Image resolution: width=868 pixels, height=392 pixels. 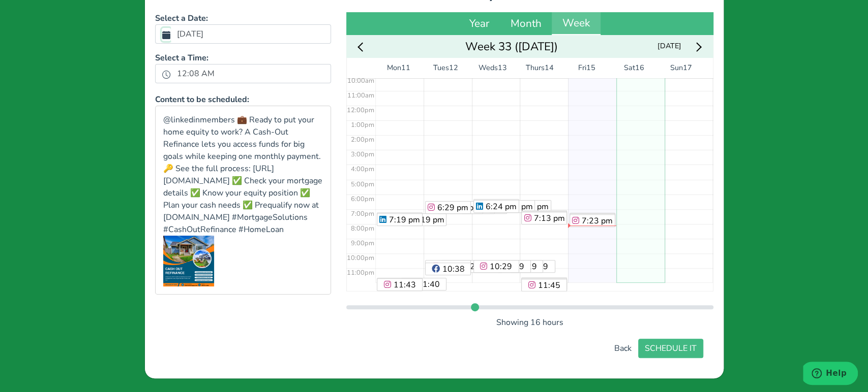 What do you see at coordinates (406, 68) in the screenshot?
I see `span: 11` at bounding box center [406, 68].